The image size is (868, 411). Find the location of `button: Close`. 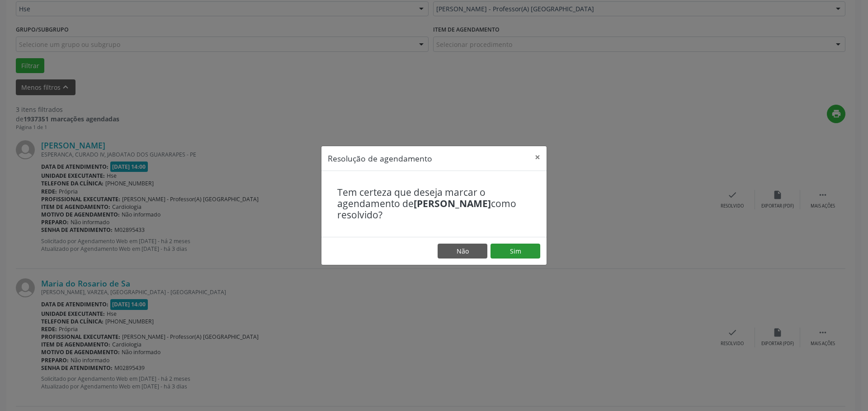

button: Close is located at coordinates (537, 157).